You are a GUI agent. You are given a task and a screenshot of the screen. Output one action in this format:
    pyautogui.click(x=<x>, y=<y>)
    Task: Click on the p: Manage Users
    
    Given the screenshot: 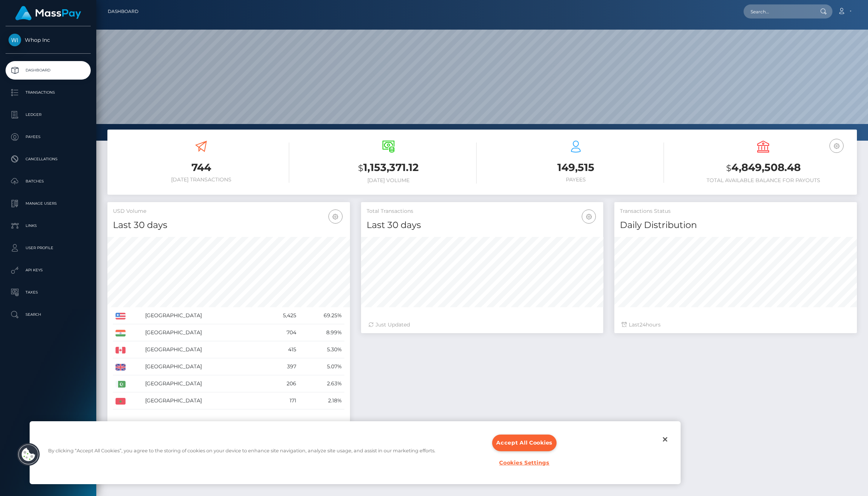 What is the action you would take?
    pyautogui.click(x=48, y=204)
    